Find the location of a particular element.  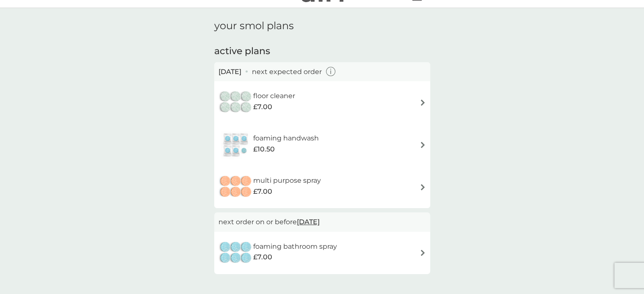

span: £10.50 is located at coordinates (264, 149).